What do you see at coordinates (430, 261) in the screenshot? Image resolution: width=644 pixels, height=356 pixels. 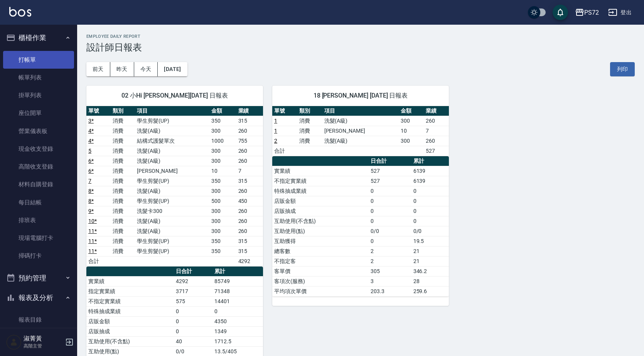 I see `td: 21` at bounding box center [430, 261].